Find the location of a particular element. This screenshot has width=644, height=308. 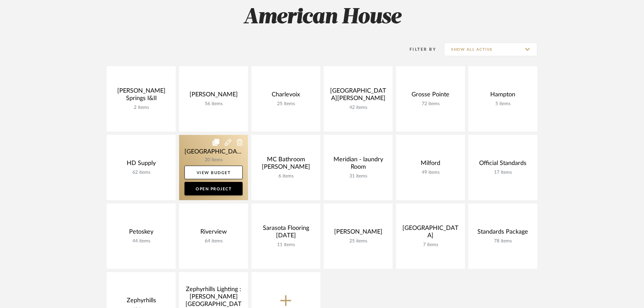

div: Zephyrhills is located at coordinates (141, 302).